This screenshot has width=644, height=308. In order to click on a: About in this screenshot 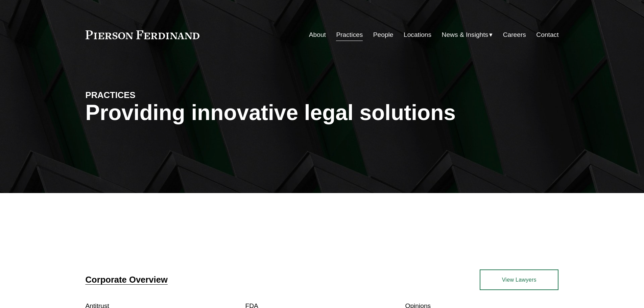, I will do `click(318, 35)`.